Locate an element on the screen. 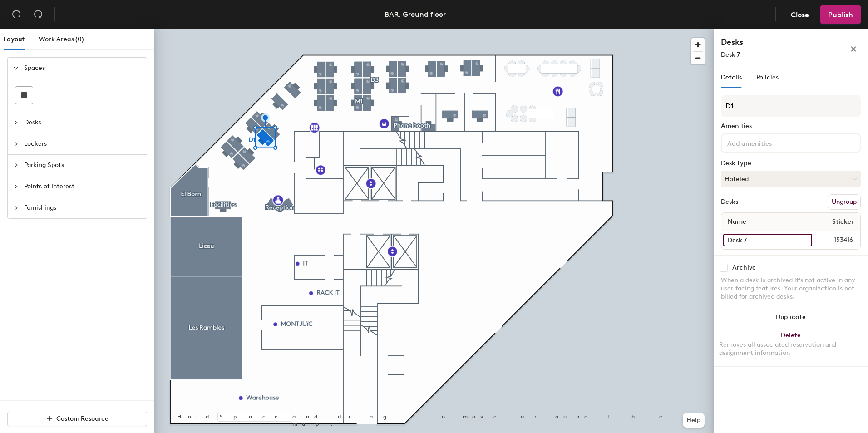 This screenshot has width=868, height=433. span: expanded is located at coordinates (16, 68).